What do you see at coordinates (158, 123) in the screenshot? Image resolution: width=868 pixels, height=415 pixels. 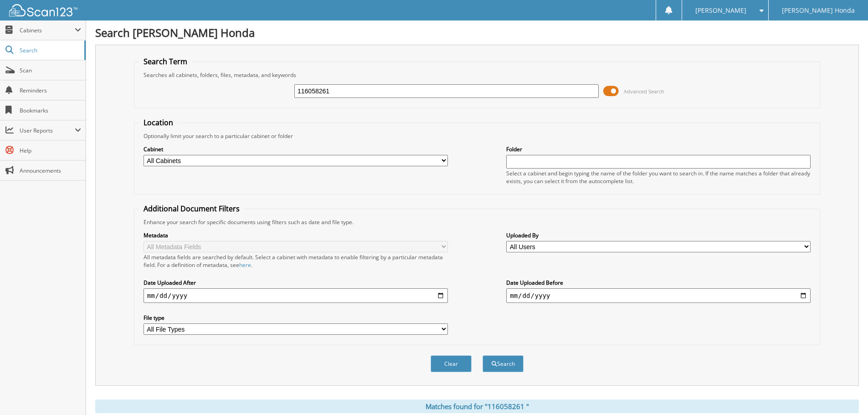 I see `legend: Location` at bounding box center [158, 123].